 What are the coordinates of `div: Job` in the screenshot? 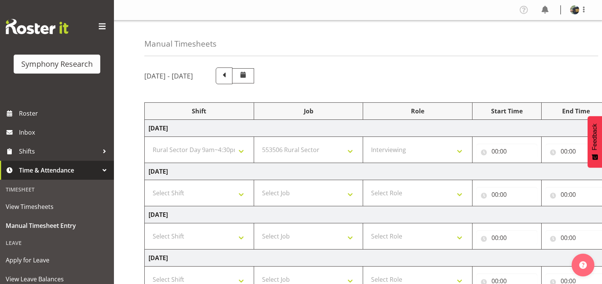 It's located at (308, 111).